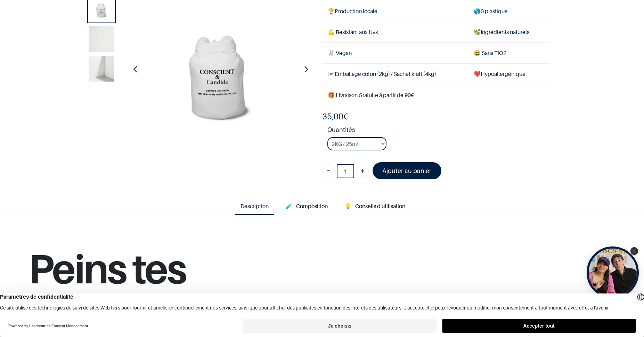 The image size is (644, 337). I want to click on a: Supprimer, so click(329, 170).